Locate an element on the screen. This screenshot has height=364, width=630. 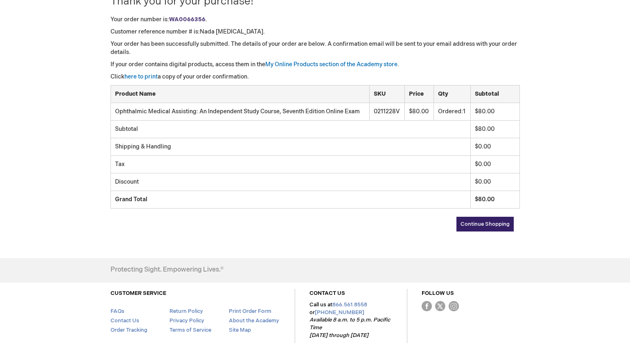
a: Print Order Form is located at coordinates (250, 312).